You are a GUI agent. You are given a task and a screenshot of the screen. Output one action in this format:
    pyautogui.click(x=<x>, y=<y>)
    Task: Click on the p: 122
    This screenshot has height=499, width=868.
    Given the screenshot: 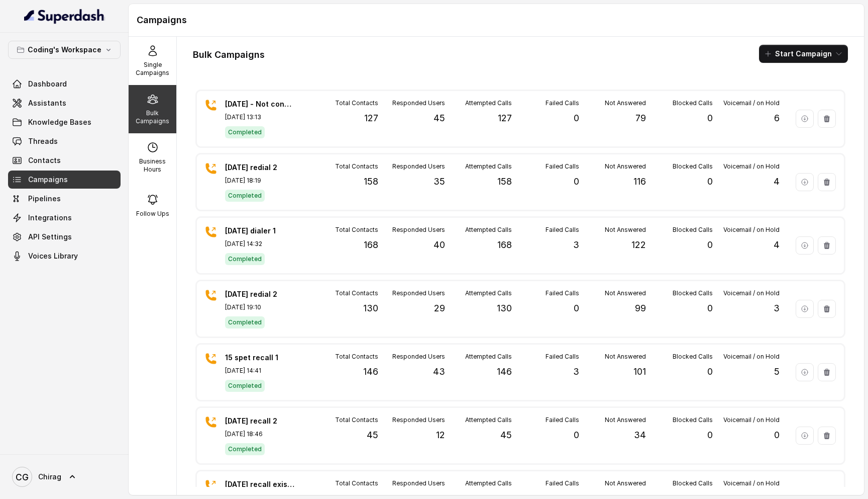 What is the action you would take?
    pyautogui.click(x=639, y=245)
    